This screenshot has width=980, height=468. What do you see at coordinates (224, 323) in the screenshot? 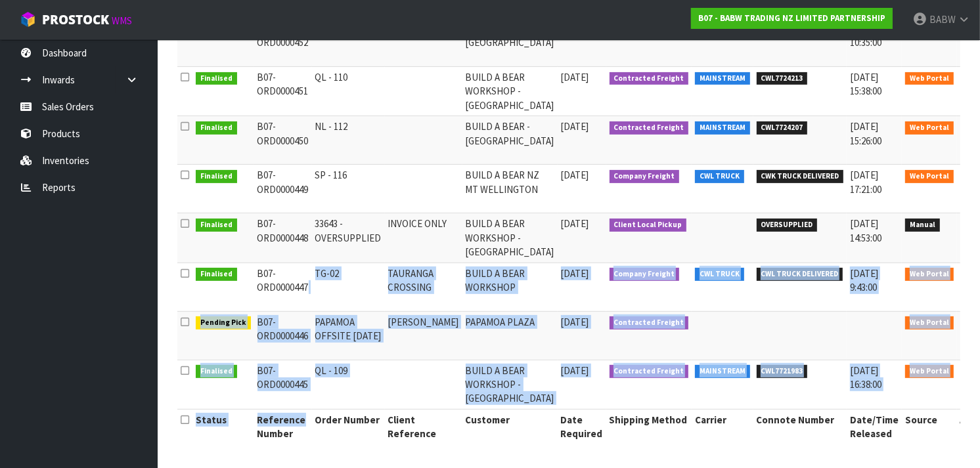
I see `span: Pending Pick` at bounding box center [224, 323].